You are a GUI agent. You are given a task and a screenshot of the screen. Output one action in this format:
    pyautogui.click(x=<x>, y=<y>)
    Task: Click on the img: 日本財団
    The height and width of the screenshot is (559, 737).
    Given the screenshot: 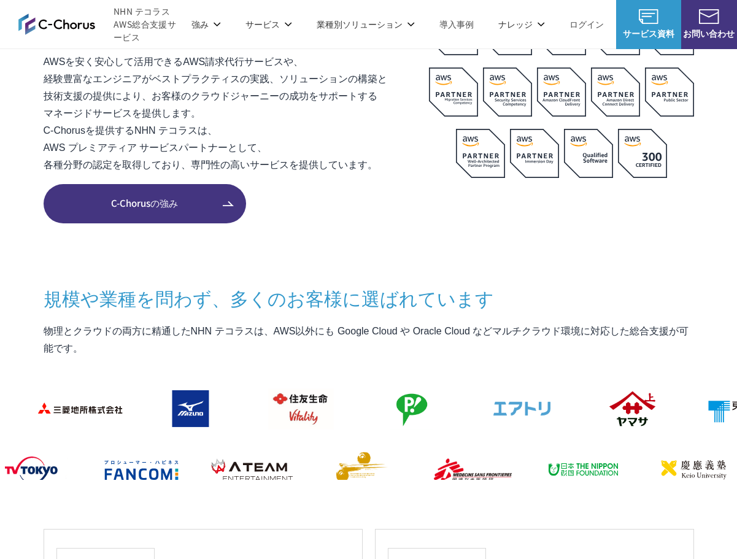 What is the action you would take?
    pyautogui.click(x=577, y=469)
    